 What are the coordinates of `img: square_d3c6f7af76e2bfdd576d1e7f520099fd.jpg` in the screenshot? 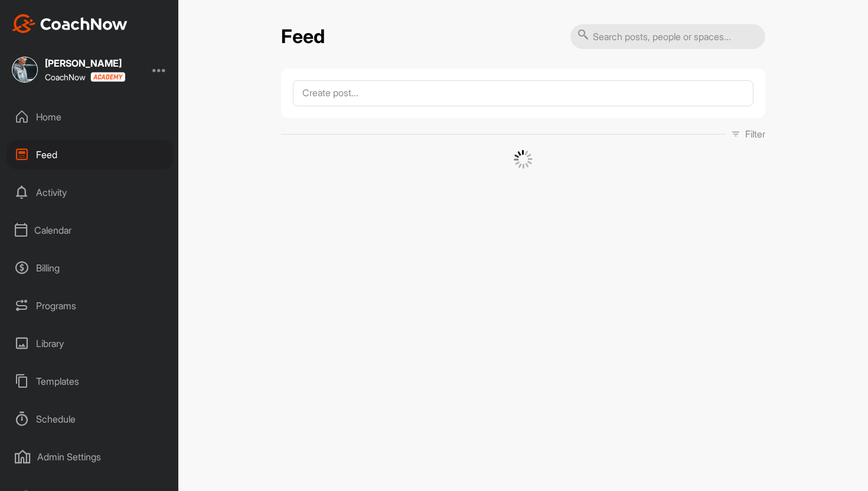 It's located at (25, 70).